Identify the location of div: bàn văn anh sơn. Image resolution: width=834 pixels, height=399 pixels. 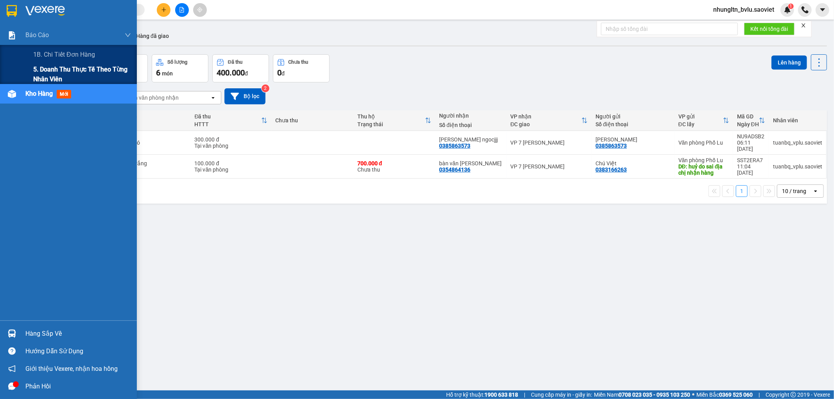
(471, 163).